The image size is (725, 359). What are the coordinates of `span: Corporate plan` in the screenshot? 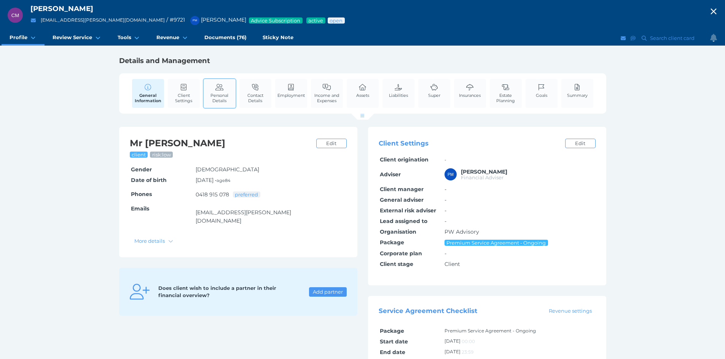 It's located at (401, 254).